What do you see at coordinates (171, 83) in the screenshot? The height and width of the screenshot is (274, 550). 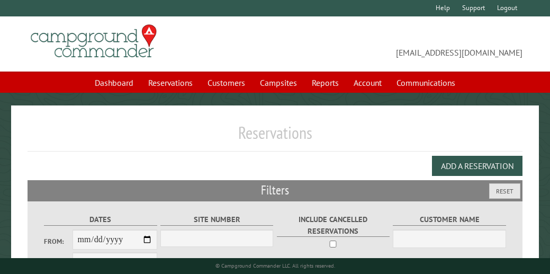 I see `a: Reservations` at bounding box center [171, 83].